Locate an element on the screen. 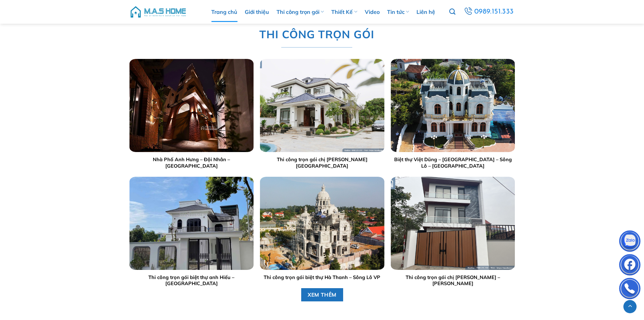 The image size is (644, 320). img: Trang chủ 16 is located at coordinates (322, 105).